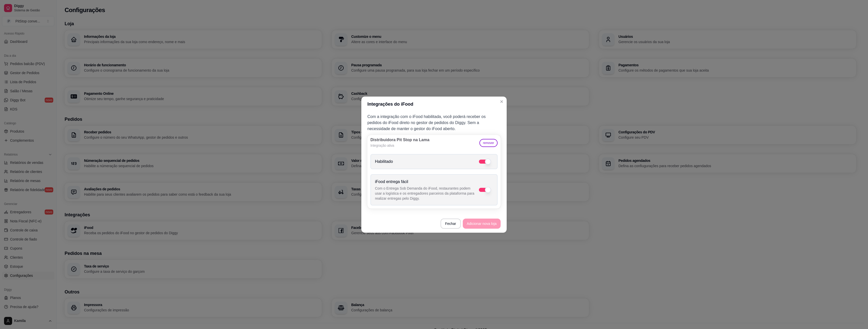 The height and width of the screenshot is (329, 868). Describe the element at coordinates (489, 143) in the screenshot. I see `button: remover` at that location.